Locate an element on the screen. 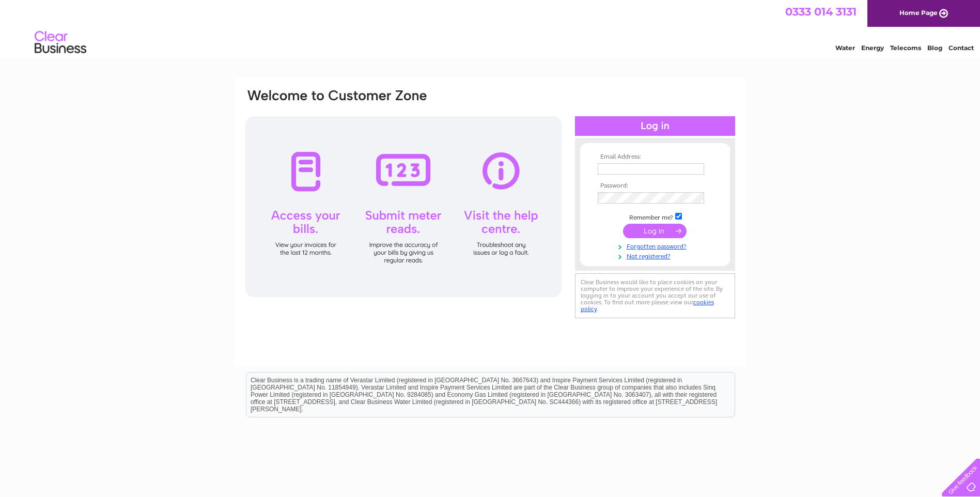 The width and height of the screenshot is (980, 497). a: 0333 014 3131 is located at coordinates (821, 12).